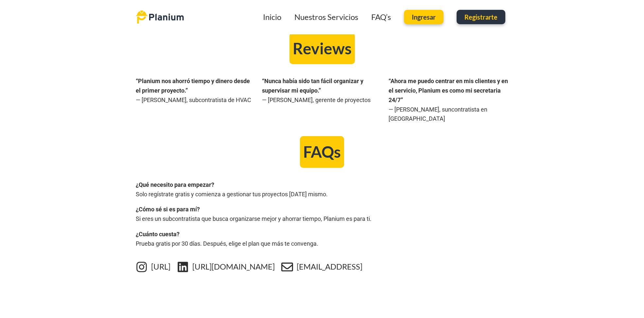 Image resolution: width=644 pixels, height=318 pixels. Describe the element at coordinates (322, 48) in the screenshot. I see `h2: Reviews` at that location.